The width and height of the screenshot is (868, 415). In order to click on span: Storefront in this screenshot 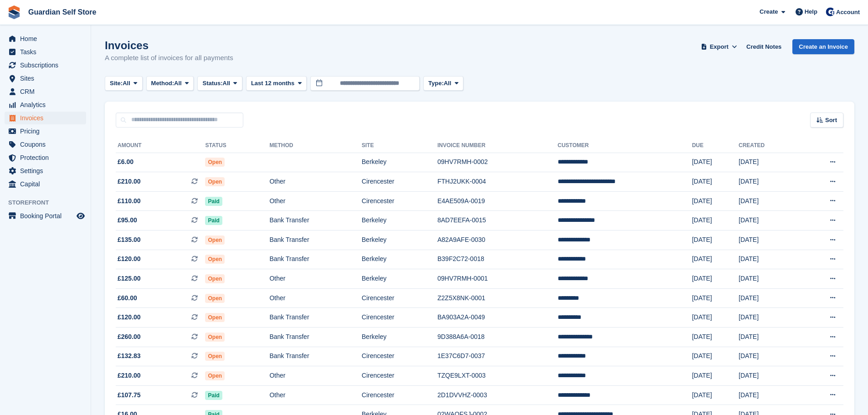, I will do `click(49, 203)`.